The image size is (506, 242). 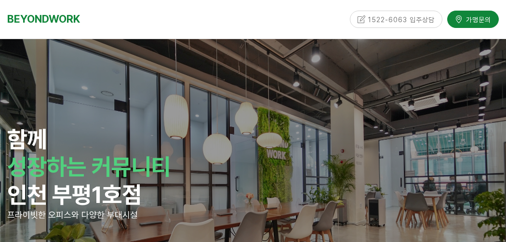 I want to click on span: 프라이빗한 오피스와 다양한 부대시설, so click(x=72, y=214).